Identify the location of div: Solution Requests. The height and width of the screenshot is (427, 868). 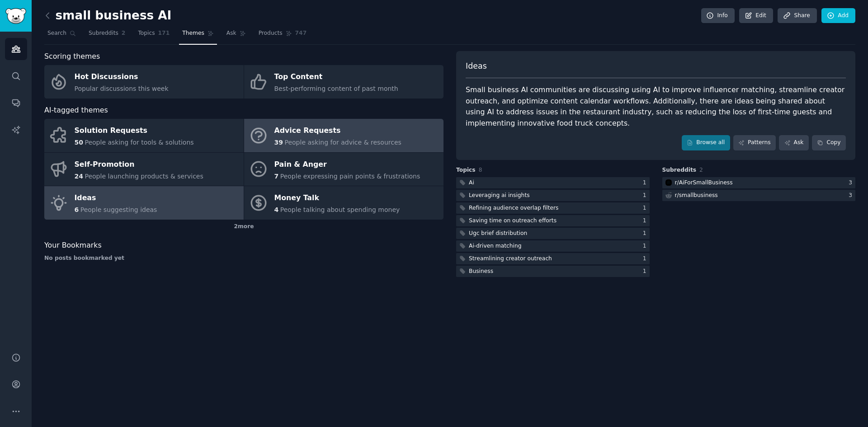
(134, 131).